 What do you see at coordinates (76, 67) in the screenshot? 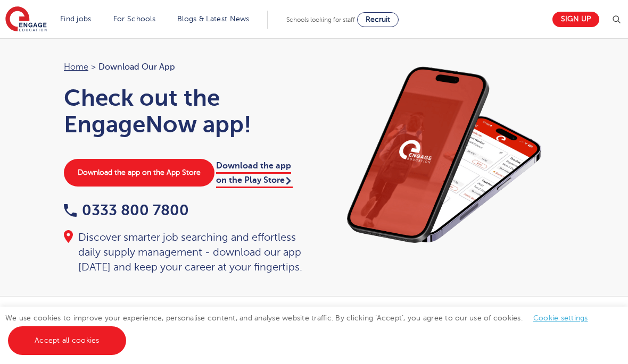
I see `a: Home` at bounding box center [76, 67].